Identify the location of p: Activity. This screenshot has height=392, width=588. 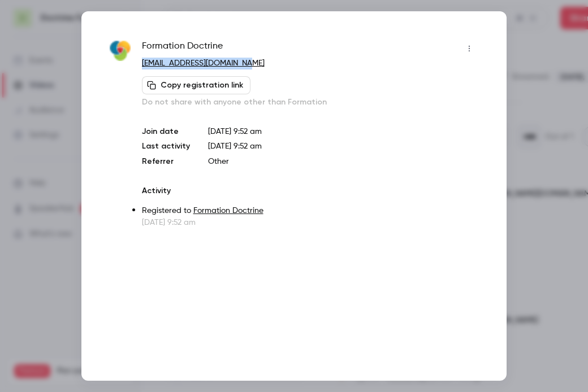
(310, 191).